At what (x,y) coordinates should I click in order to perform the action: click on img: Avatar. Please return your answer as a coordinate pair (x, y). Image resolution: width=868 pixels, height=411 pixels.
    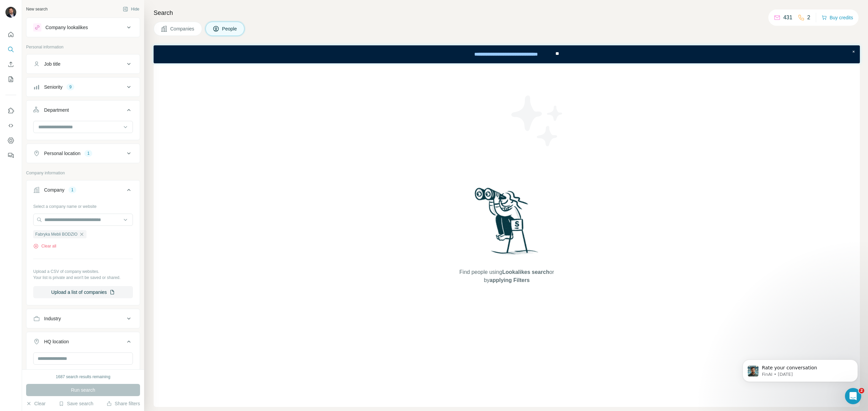
    Looking at the image, I should click on (11, 12).